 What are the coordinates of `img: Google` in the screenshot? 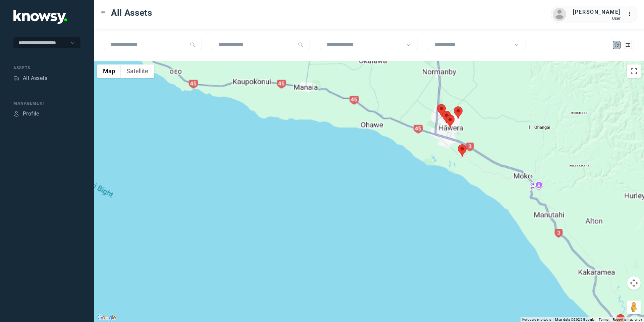 It's located at (107, 318).